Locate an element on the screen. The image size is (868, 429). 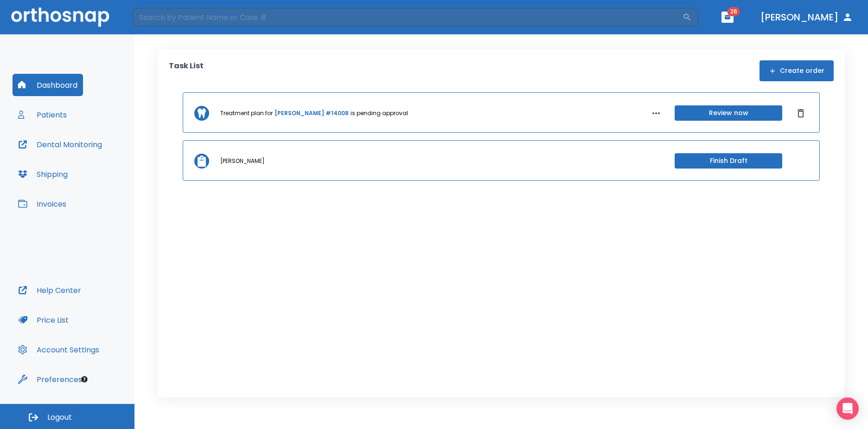
span: 26 is located at coordinates (733, 12).